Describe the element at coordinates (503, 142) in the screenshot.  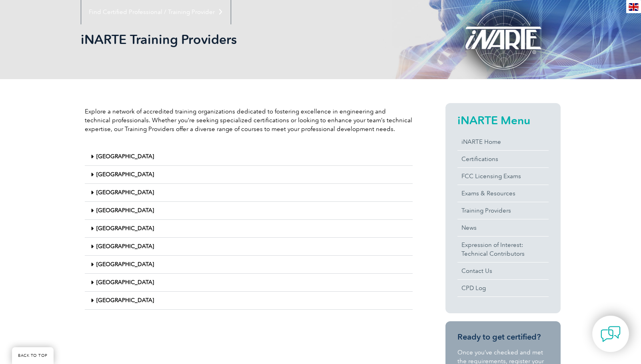
I see `a: iNARTE Home` at that location.